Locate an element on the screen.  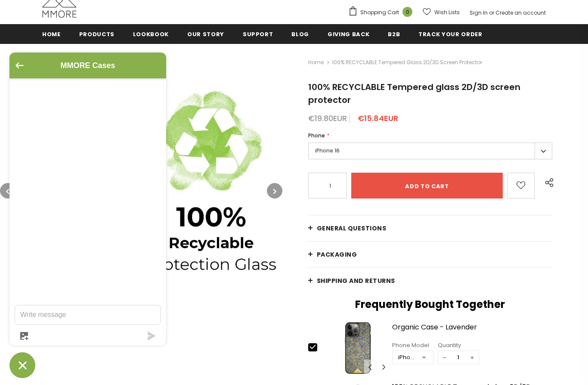
a: Blog is located at coordinates (300, 34).